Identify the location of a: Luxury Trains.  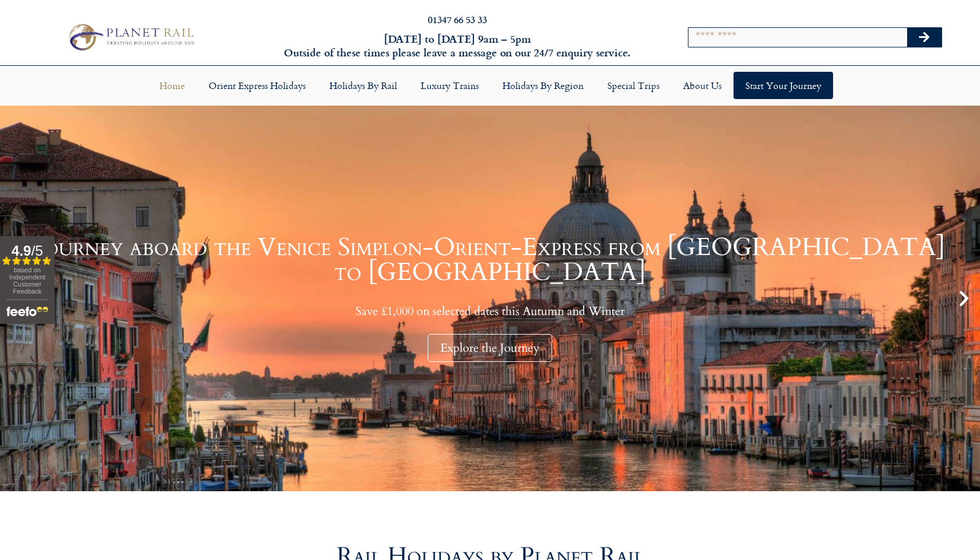
(449, 86).